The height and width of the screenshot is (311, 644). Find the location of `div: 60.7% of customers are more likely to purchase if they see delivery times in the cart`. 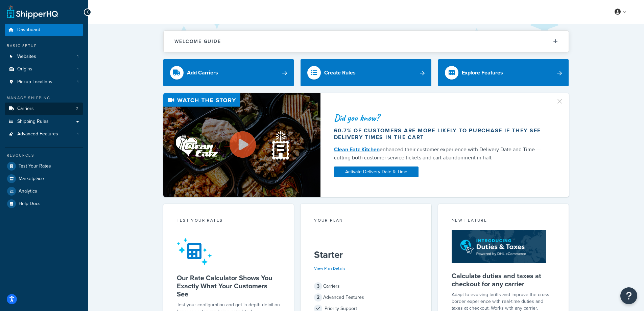

div: 60.7% of customers are more likely to purchase if they see delivery times in the cart is located at coordinates (441, 134).